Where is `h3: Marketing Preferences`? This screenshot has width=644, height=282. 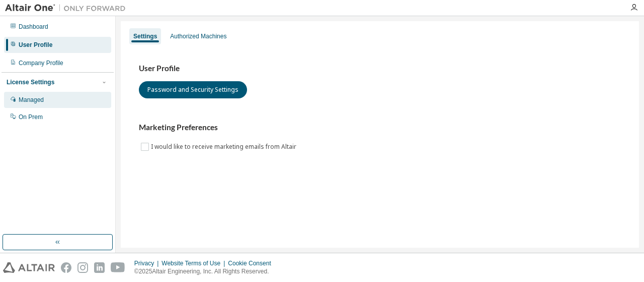
h3: Marketing Preferences is located at coordinates (380, 127).